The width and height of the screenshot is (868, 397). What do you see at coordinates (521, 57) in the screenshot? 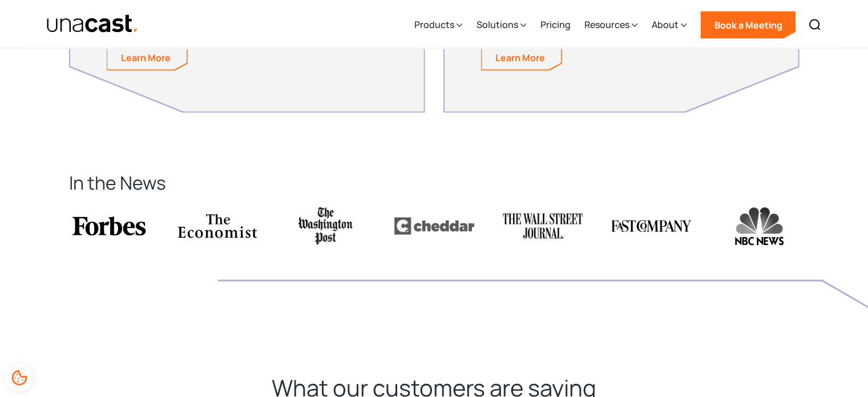
I see `a: Learn more about our privacy` at bounding box center [521, 57].